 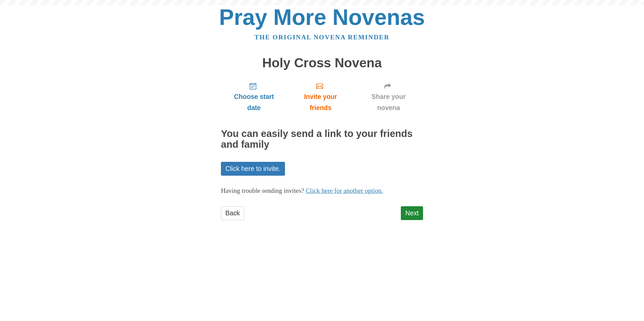 I want to click on a: Share your novena, so click(x=388, y=96).